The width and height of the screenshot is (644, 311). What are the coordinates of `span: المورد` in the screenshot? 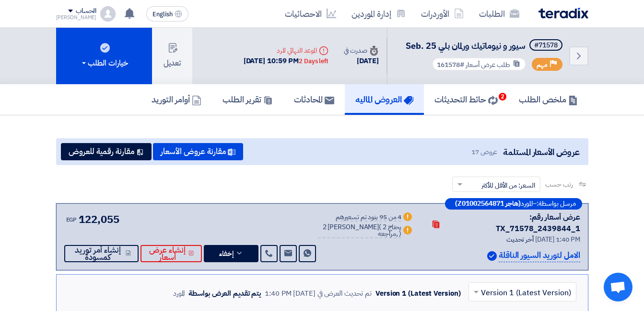 It's located at (527, 204).